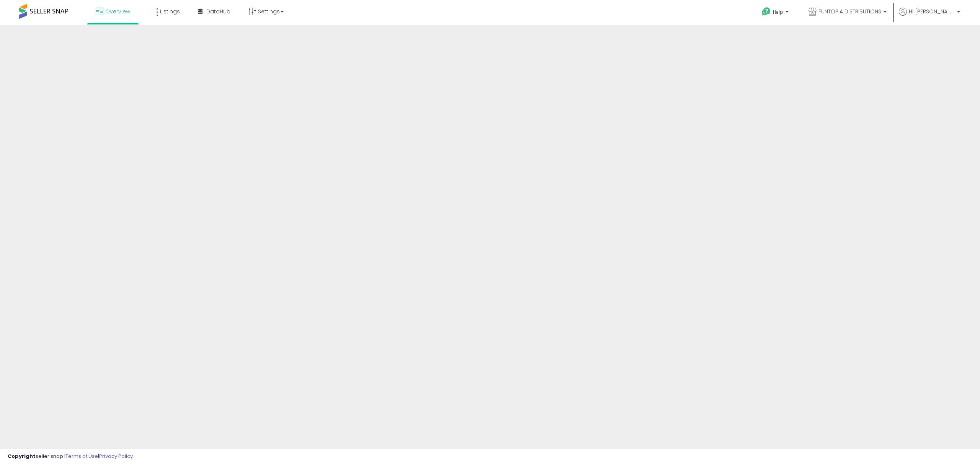  Describe the element at coordinates (118, 12) in the screenshot. I see `span: Overview` at that location.